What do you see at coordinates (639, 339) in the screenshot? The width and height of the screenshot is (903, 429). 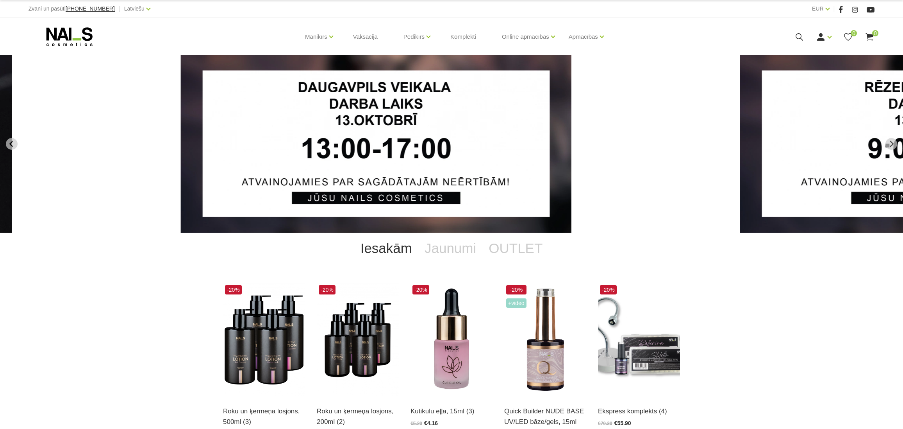 I see `a: Ekpress gēla tipši pieaudzēšanai 240 gab.Gēla nagu pieaudzēšana vēl nekad nav bijusi tik vienkārš...` at bounding box center [639, 339].